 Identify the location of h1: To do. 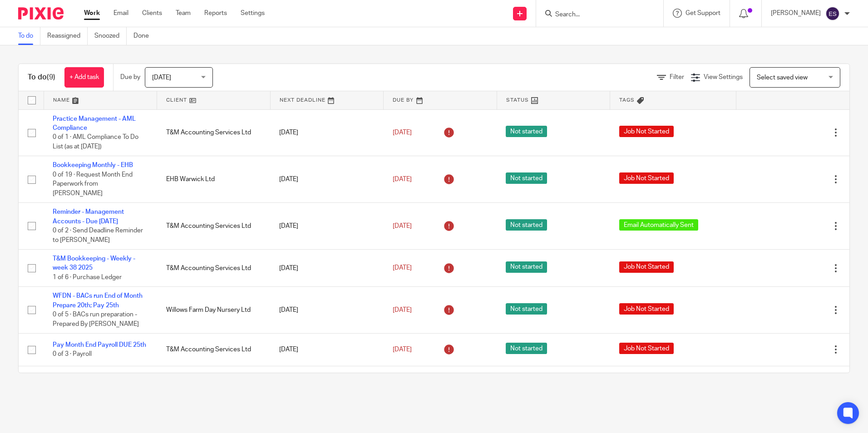
(41, 77).